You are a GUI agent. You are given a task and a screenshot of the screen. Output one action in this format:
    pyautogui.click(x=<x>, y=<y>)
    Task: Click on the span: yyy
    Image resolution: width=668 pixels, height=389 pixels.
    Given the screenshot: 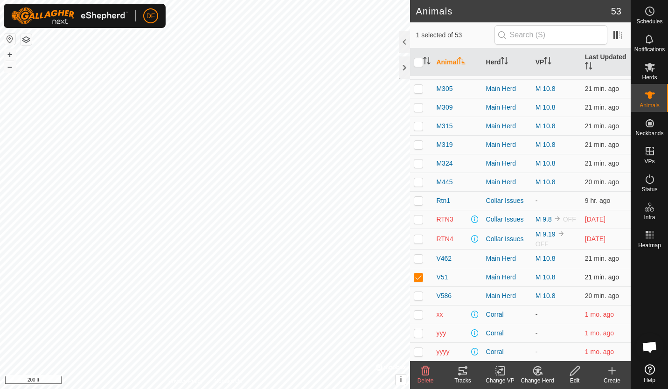 What is the action you would take?
    pyautogui.click(x=441, y=333)
    